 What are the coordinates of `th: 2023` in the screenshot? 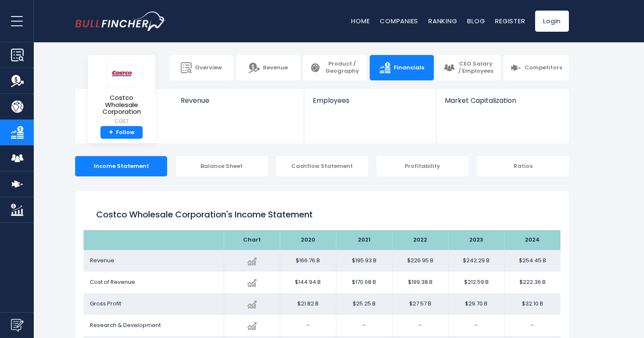 It's located at (476, 239).